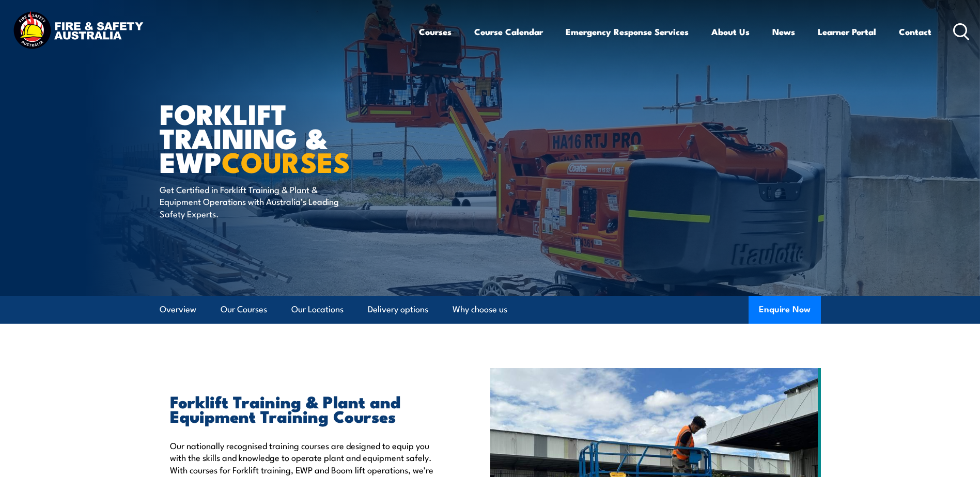 This screenshot has height=477, width=980. Describe the element at coordinates (306, 409) in the screenshot. I see `h2: Forklift Training & Plant and Equipment Training Courses` at that location.